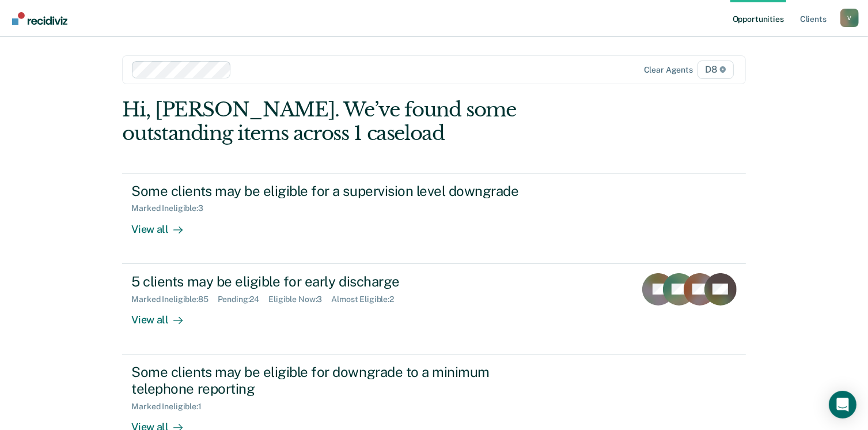 The width and height of the screenshot is (868, 430). What do you see at coordinates (170, 406) in the screenshot?
I see `div: Marked Ineligible : 1` at bounding box center [170, 406].